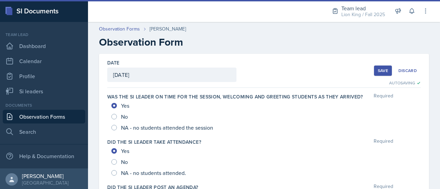 The width and height of the screenshot is (440, 189). What do you see at coordinates (264, 42) in the screenshot?
I see `h2: Observation Form` at bounding box center [264, 42].